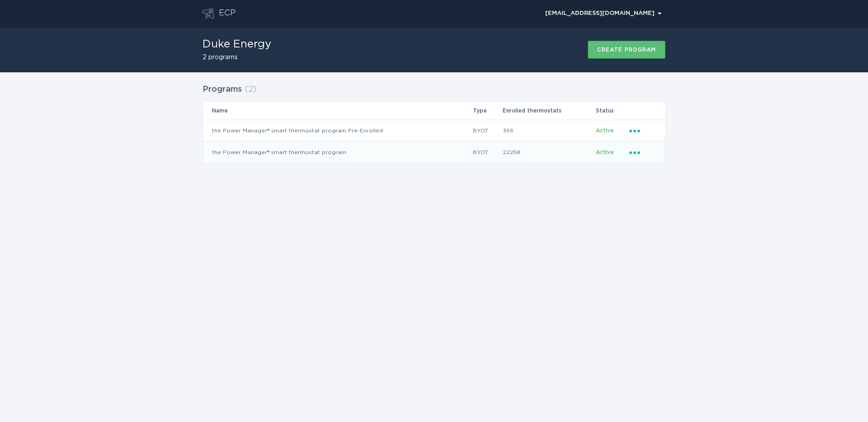 The height and width of the screenshot is (422, 868). I want to click on button: Open user account details, so click(603, 14).